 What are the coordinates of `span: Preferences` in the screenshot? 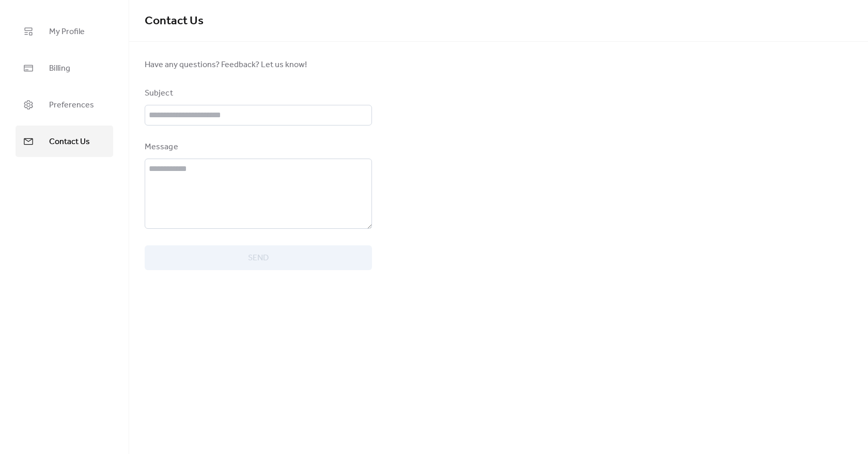 It's located at (71, 105).